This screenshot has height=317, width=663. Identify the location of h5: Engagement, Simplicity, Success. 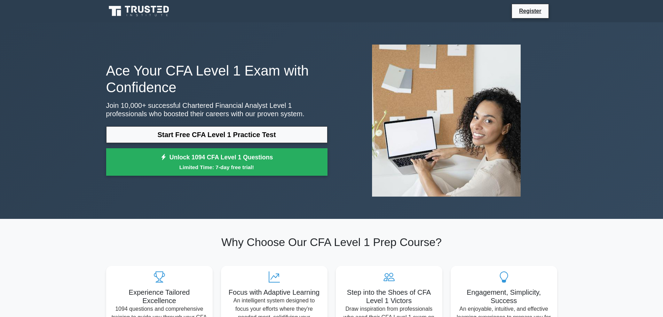
(504, 296).